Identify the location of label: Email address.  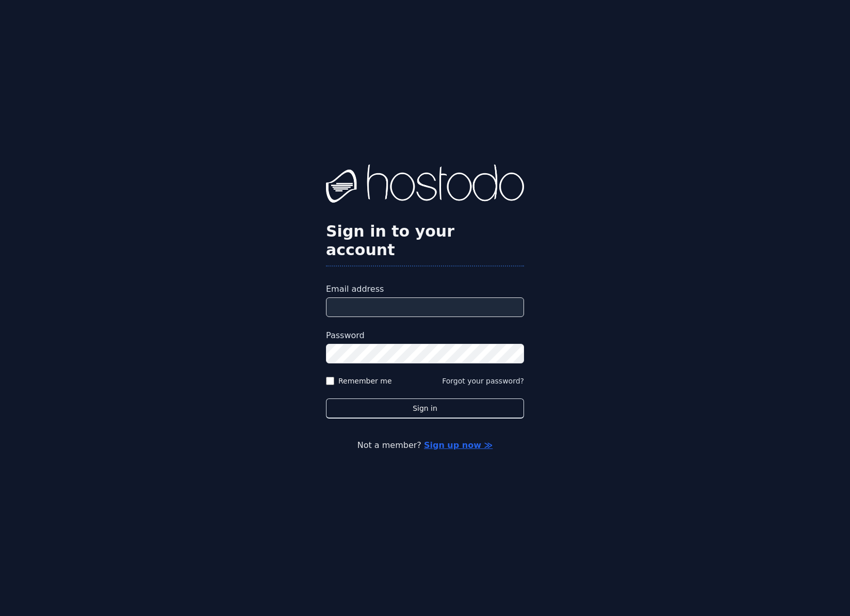
(425, 290).